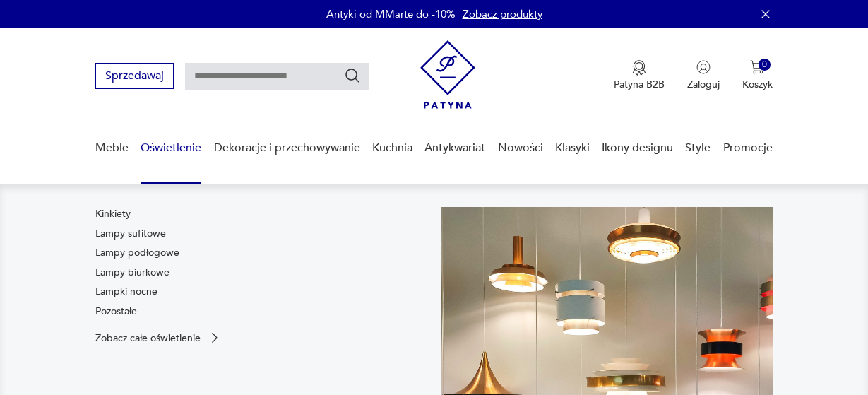  What do you see at coordinates (455, 148) in the screenshot?
I see `a: Antykwariat` at bounding box center [455, 148].